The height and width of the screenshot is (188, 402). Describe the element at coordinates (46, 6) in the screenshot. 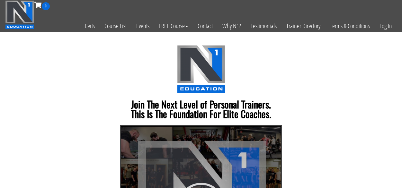

I see `span: 0` at that location.